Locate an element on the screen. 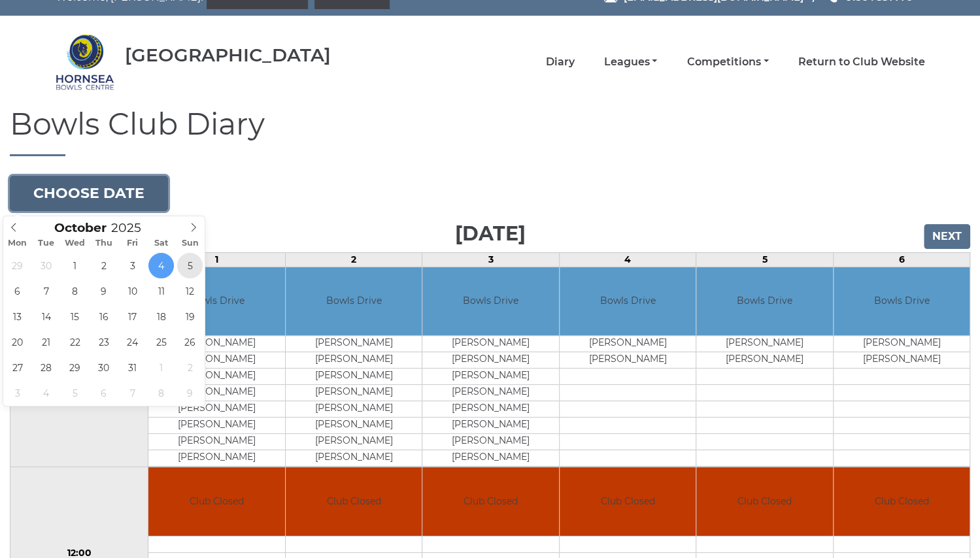 The width and height of the screenshot is (980, 558). span: October 21, 2025 is located at coordinates (46, 342).